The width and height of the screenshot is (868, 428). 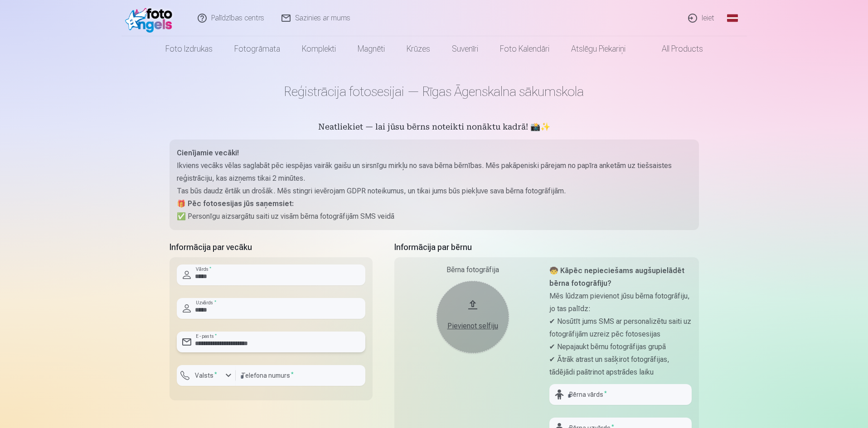 I want to click on div: Bērna fotogrāfija, so click(x=473, y=270).